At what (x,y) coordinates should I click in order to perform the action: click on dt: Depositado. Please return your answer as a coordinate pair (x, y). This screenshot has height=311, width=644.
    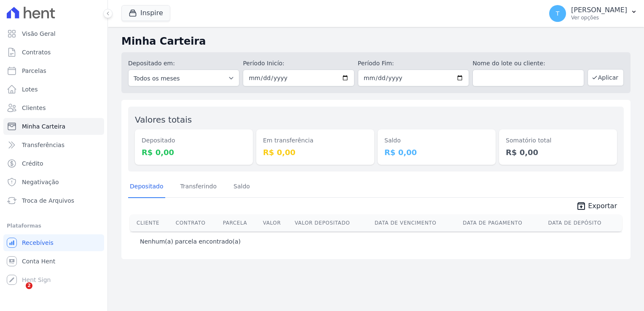
    Looking at the image, I should click on (194, 140).